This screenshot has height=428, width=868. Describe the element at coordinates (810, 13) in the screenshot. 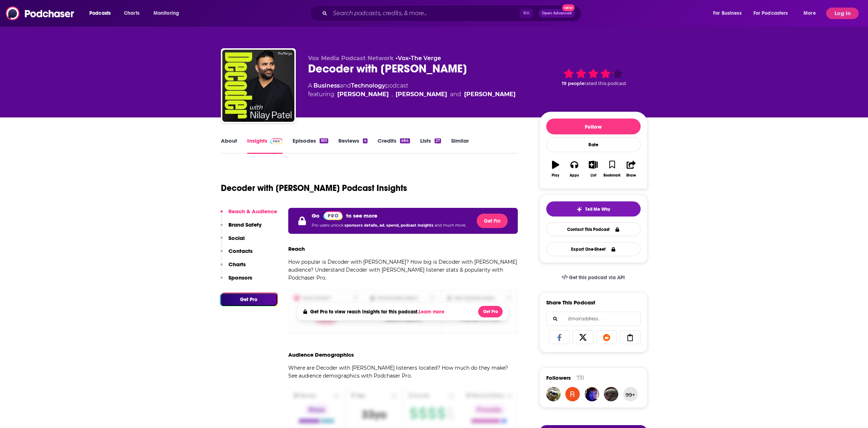

I see `span: More` at that location.